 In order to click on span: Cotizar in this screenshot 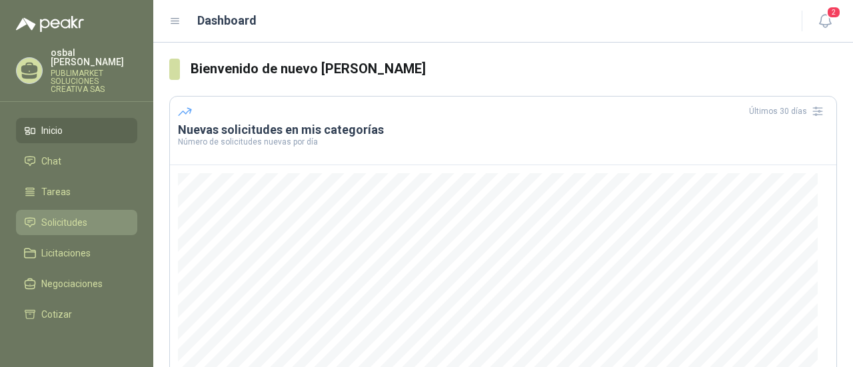, I will do `click(57, 315)`.